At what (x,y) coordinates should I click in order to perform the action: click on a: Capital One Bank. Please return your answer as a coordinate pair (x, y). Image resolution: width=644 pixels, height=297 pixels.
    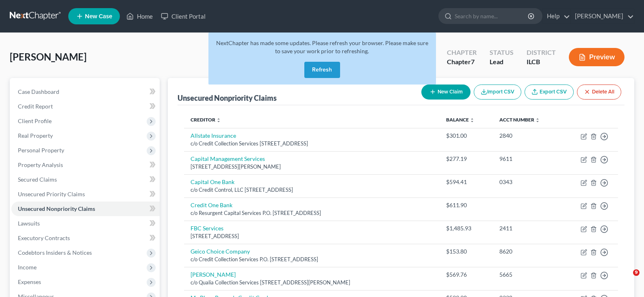
    Looking at the image, I should click on (212, 181).